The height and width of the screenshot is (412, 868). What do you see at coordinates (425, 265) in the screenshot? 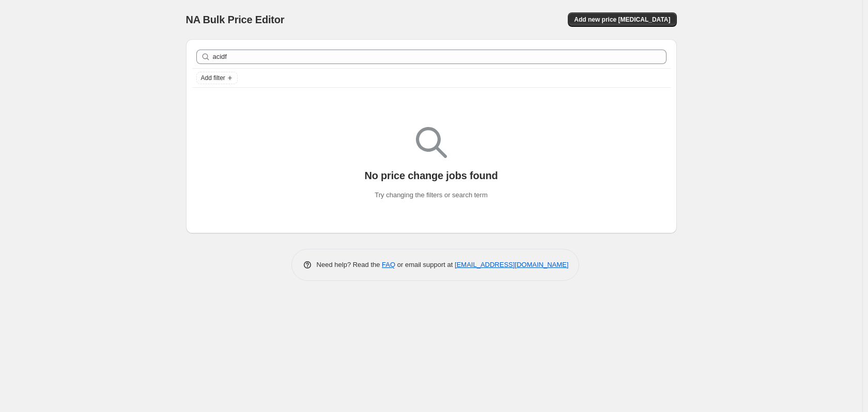
I see `span: or email support at` at bounding box center [425, 265].